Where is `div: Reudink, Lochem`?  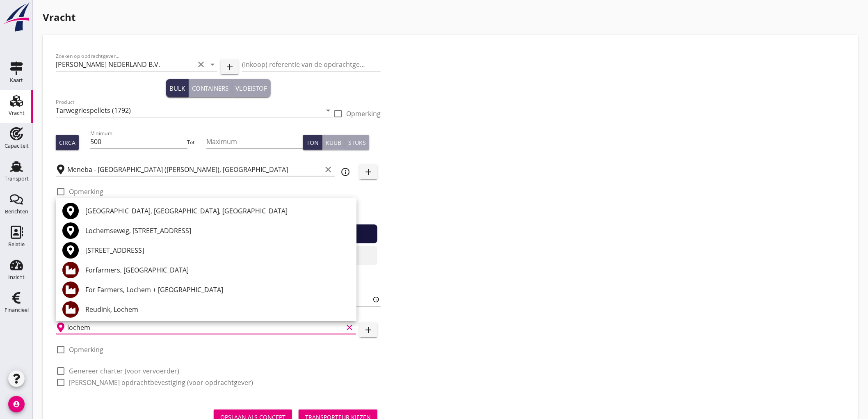
div: Reudink, Lochem is located at coordinates (217, 310).